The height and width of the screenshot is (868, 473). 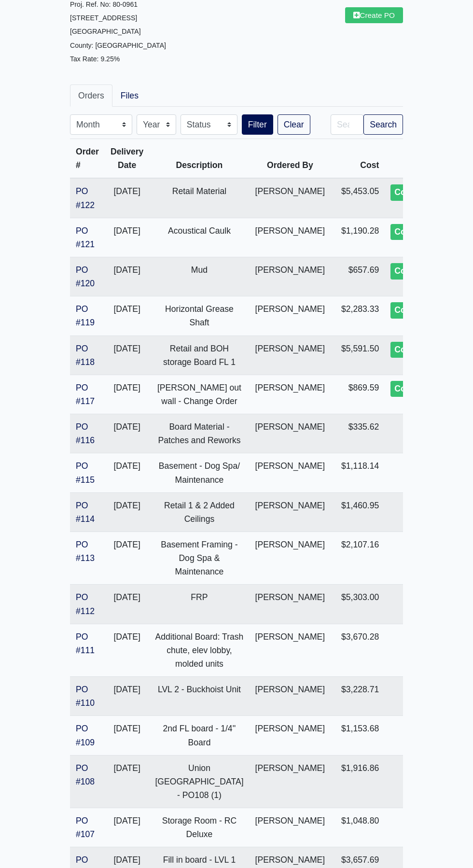 I want to click on th: Ordered By, so click(x=290, y=159).